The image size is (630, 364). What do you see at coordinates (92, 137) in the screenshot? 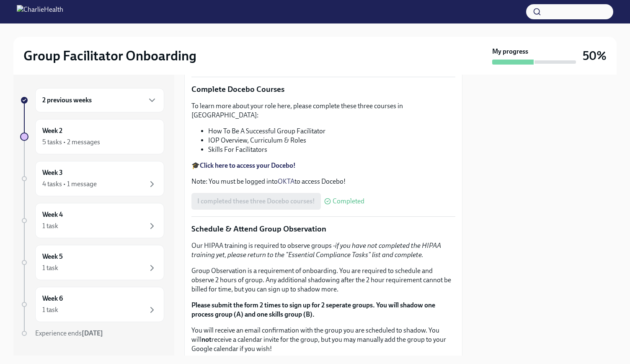
I see `a: Week 25 tasks • 2 messages` at bounding box center [92, 137].